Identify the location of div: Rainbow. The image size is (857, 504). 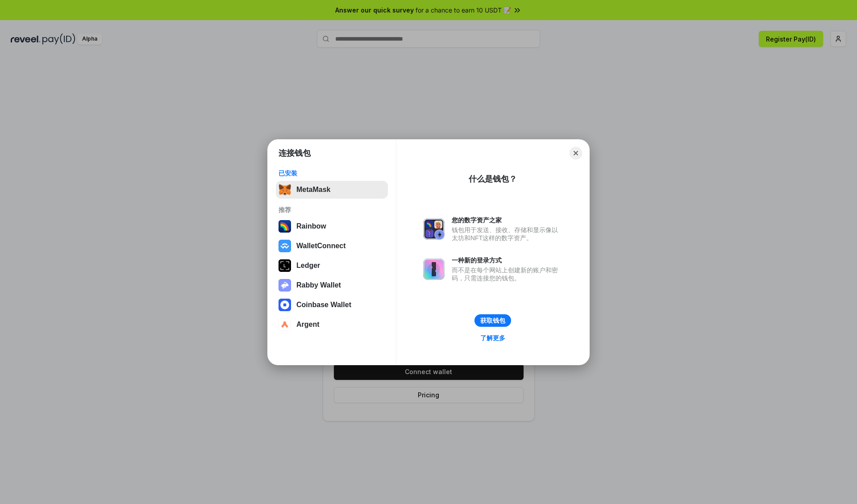
(311, 226).